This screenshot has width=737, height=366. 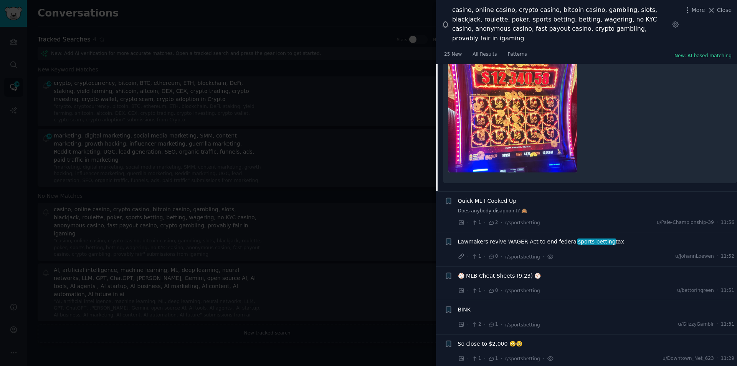 What do you see at coordinates (688, 359) in the screenshot?
I see `span: u/Downtown_Net_623` at bounding box center [688, 359].